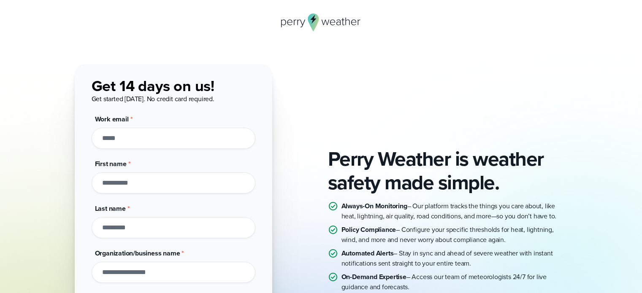  I want to click on span: First name, so click(111, 164).